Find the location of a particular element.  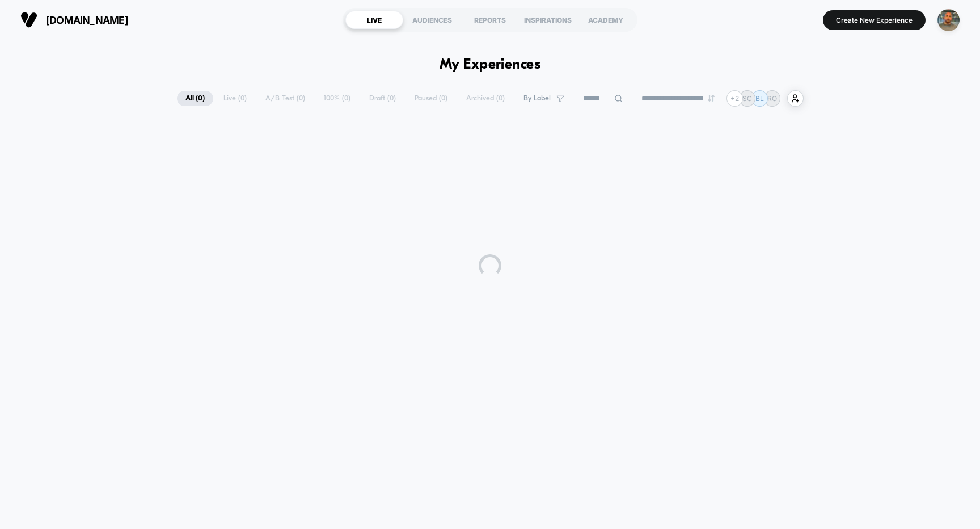

button: ppic is located at coordinates (949, 20).